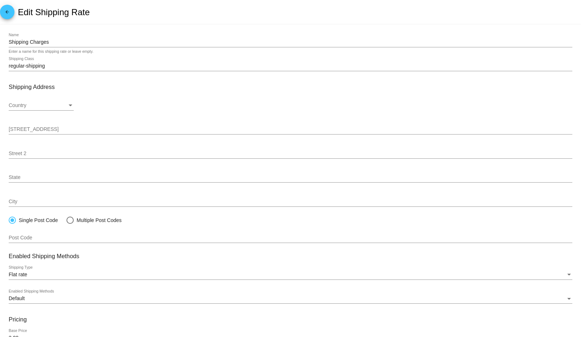  I want to click on mat-select: Enabled Shipping Methods, so click(290, 298).